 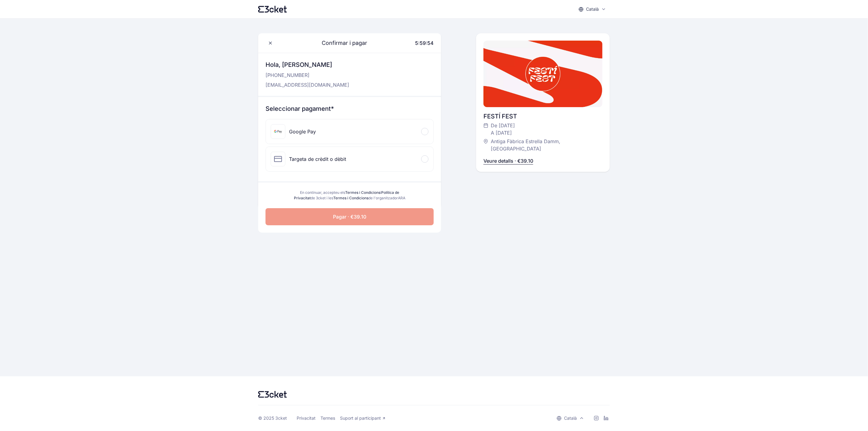 I want to click on div: En continuar, accepteu els i de 3cket i les de l'organitzador, so click(x=350, y=196).